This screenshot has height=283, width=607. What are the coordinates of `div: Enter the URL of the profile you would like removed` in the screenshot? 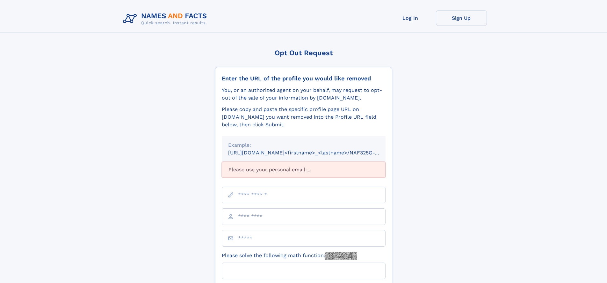 It's located at (304, 78).